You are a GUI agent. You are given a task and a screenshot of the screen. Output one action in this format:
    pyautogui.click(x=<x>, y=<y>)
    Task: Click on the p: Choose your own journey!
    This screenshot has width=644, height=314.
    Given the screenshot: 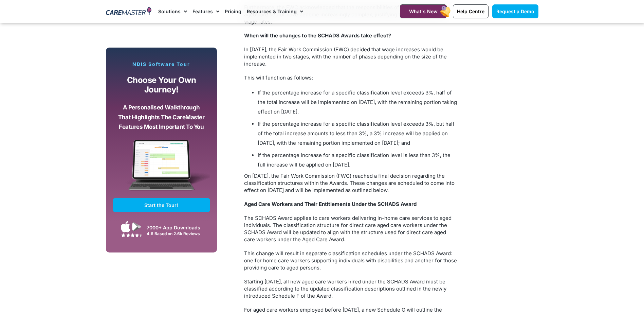 What is the action you would take?
    pyautogui.click(x=162, y=85)
    